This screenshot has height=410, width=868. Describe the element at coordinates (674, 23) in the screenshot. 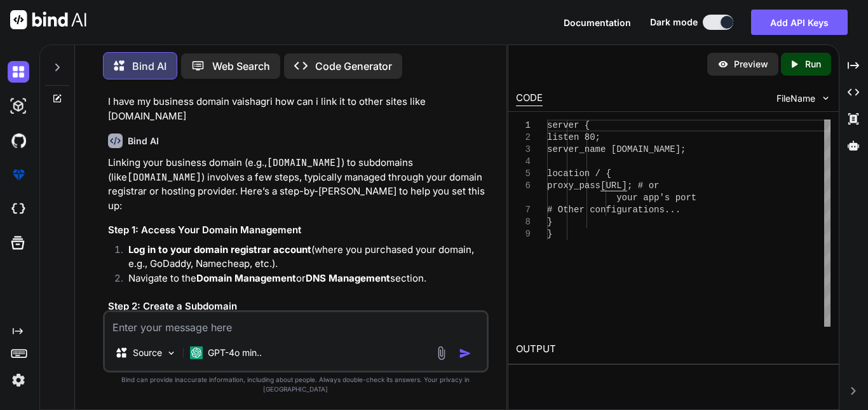

I see `span: Dark mode` at that location.